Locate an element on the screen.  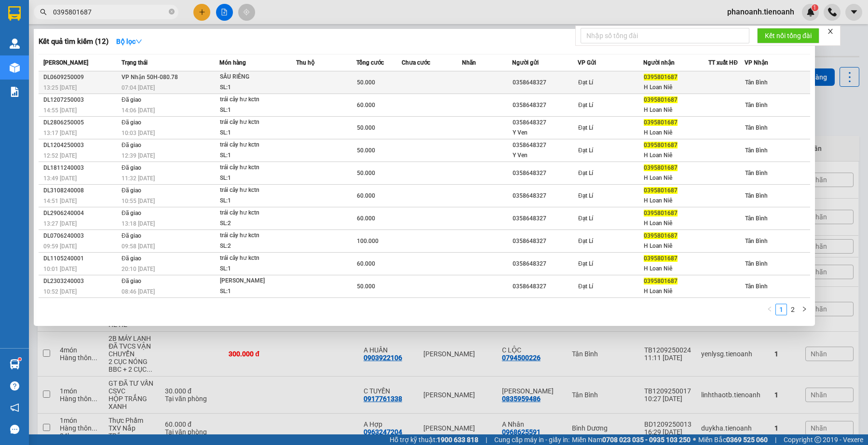
span: Người nhận is located at coordinates (659, 62).